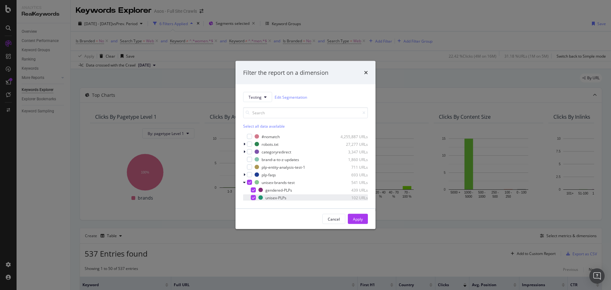 This screenshot has height=290, width=611. I want to click on a: Edit Segmentation, so click(291, 97).